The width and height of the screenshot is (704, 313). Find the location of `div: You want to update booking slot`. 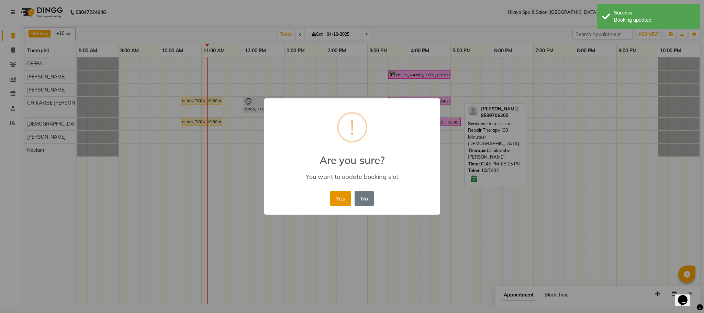

div: You want to update booking slot is located at coordinates (352, 176).